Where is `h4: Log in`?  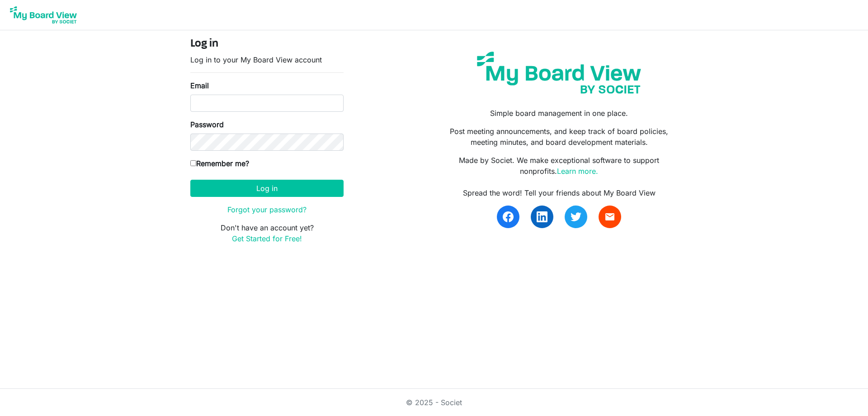 h4: Log in is located at coordinates (266, 44).